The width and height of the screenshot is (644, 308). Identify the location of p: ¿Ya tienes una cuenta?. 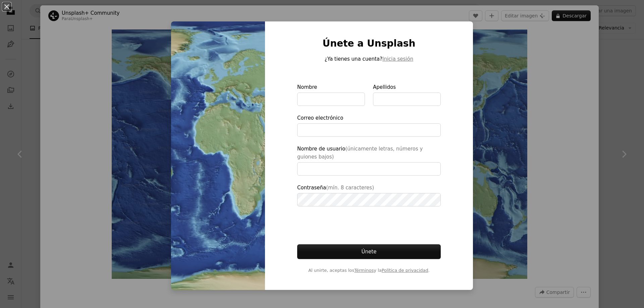
(369, 59).